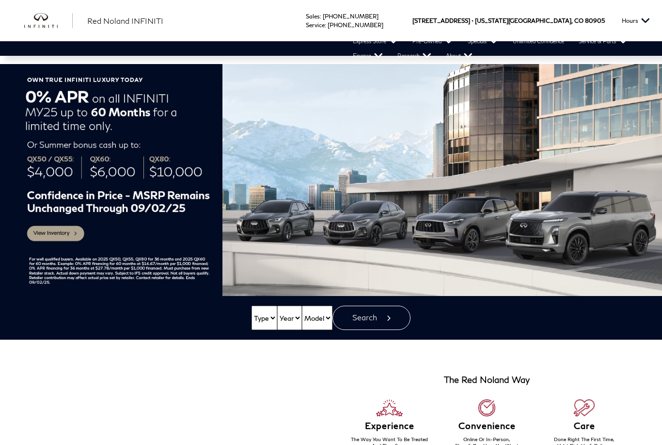 This screenshot has width=662, height=445. What do you see at coordinates (125, 20) in the screenshot?
I see `span: Red Noland INFINITI` at bounding box center [125, 20].